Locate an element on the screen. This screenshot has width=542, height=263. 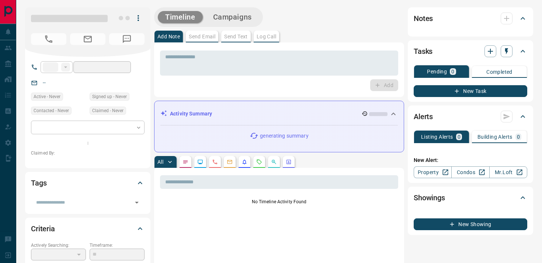
a: Property is located at coordinates (432, 172).